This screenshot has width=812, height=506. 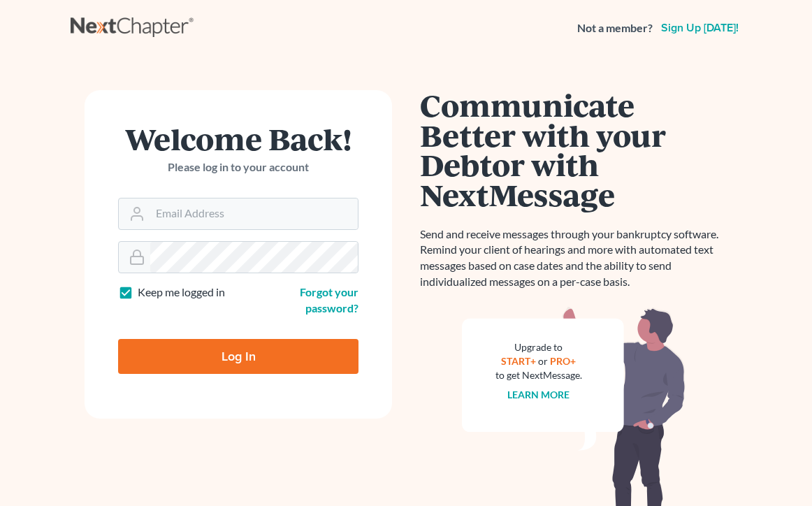 What do you see at coordinates (543, 361) in the screenshot?
I see `span: or` at bounding box center [543, 361].